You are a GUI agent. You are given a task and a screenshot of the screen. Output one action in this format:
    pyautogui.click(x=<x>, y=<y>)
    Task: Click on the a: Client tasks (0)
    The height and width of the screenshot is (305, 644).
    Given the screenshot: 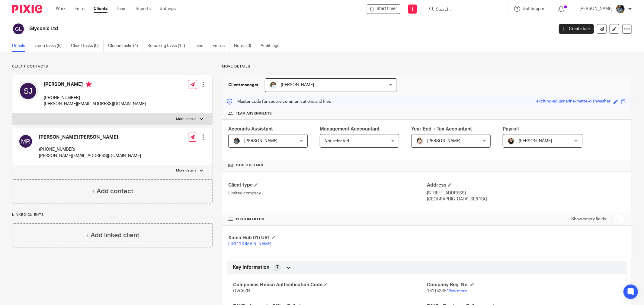 What is the action you would take?
    pyautogui.click(x=87, y=46)
    